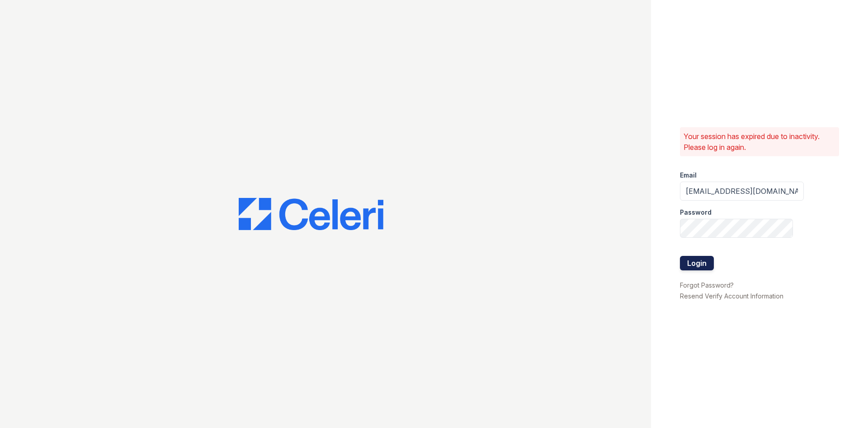 Image resolution: width=868 pixels, height=428 pixels. Describe the element at coordinates (760, 142) in the screenshot. I see `p: Your session has expired due to inactivity. Please log in again.` at that location.